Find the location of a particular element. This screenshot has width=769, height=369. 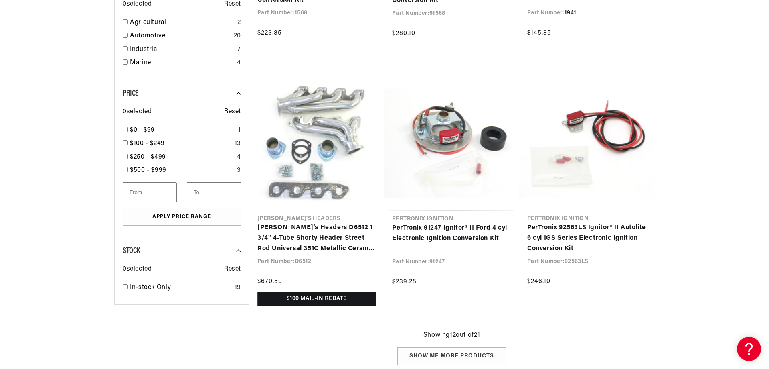

span: $0 - $99 is located at coordinates (142, 130).